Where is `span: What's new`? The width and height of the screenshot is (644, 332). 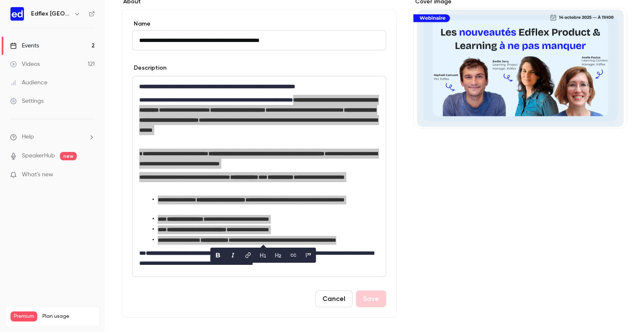 span: What's new is located at coordinates (37, 175).